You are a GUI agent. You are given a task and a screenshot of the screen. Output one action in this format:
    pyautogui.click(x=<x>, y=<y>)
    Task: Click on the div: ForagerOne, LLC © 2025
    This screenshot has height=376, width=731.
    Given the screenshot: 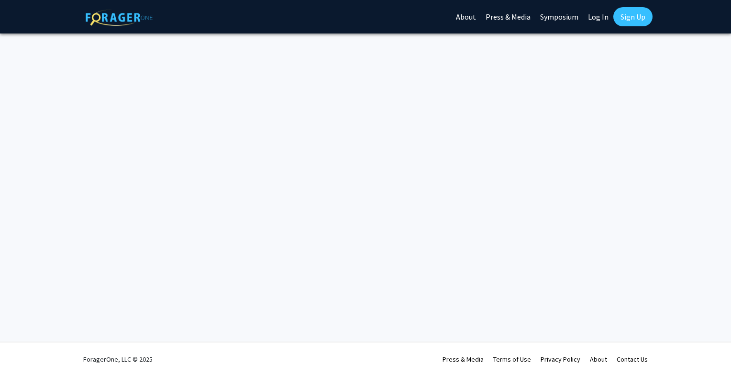 What is the action you would take?
    pyautogui.click(x=118, y=359)
    